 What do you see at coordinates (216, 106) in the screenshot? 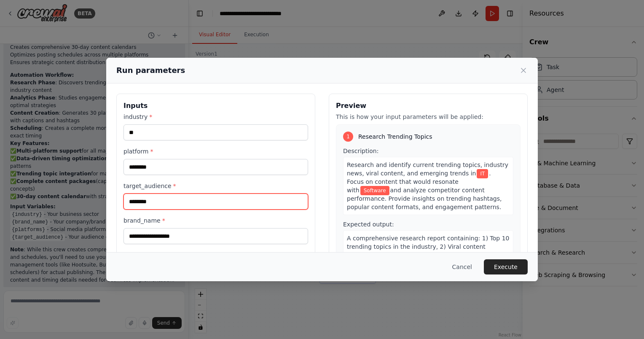
I see `h3: Inputs` at bounding box center [216, 106].